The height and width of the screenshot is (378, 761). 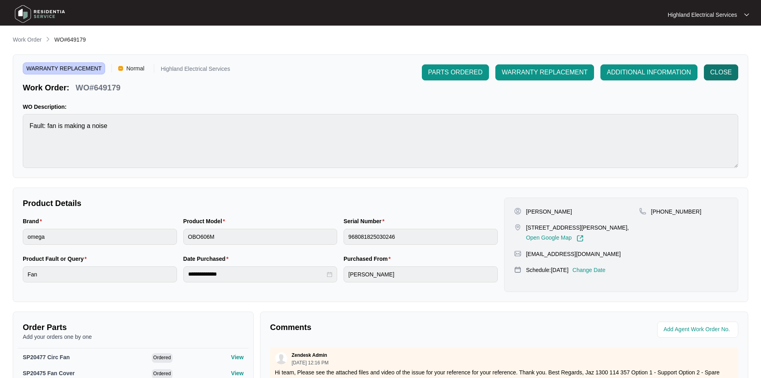 I want to click on label: Product Fault or Query, so click(x=56, y=258).